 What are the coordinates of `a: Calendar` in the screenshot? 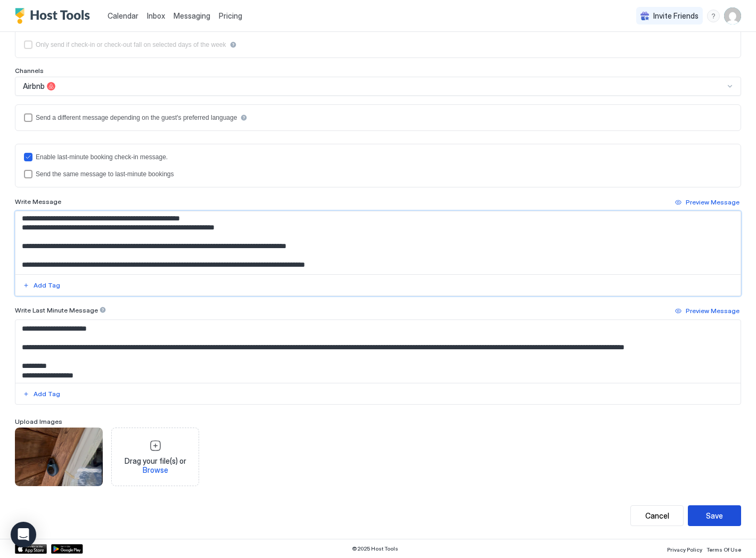 It's located at (123, 16).